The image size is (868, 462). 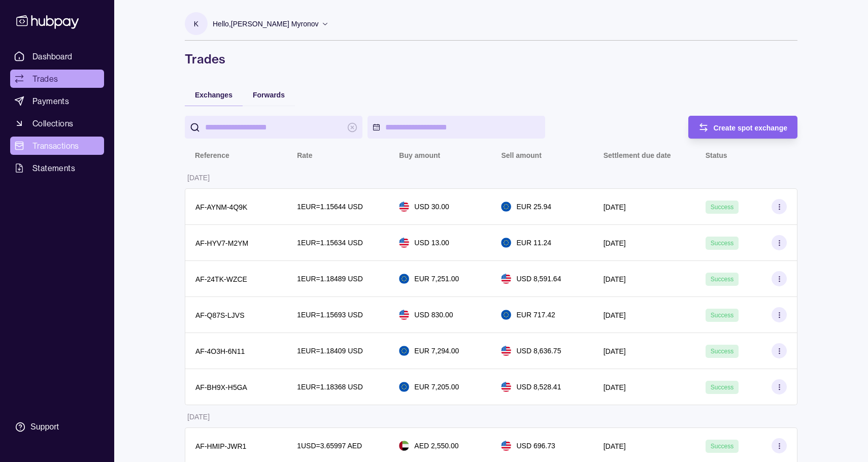 I want to click on p: Settlement due date, so click(x=637, y=156).